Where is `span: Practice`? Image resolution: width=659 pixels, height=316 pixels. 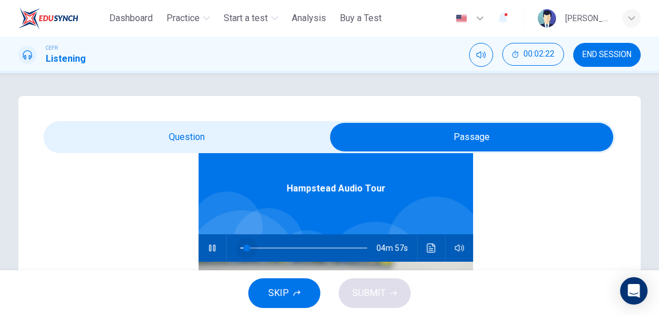 span: Practice is located at coordinates (183, 18).